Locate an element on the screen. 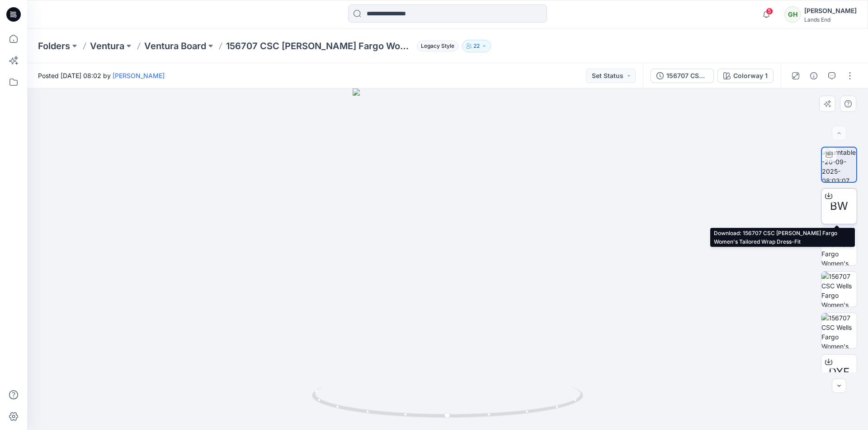 The width and height of the screenshot is (868, 430). button: Legacy Style is located at coordinates (436, 46).